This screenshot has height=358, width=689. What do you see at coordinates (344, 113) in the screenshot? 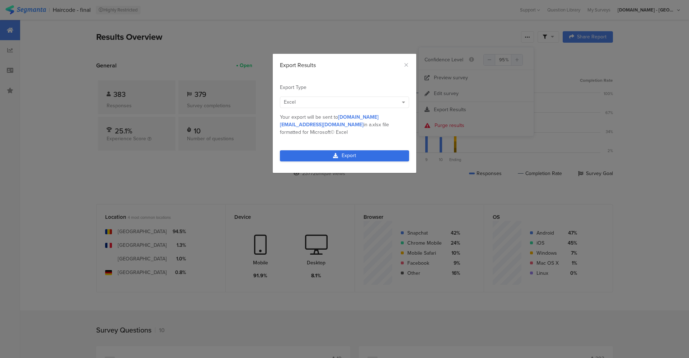
I see `div: dialog` at bounding box center [344, 113].